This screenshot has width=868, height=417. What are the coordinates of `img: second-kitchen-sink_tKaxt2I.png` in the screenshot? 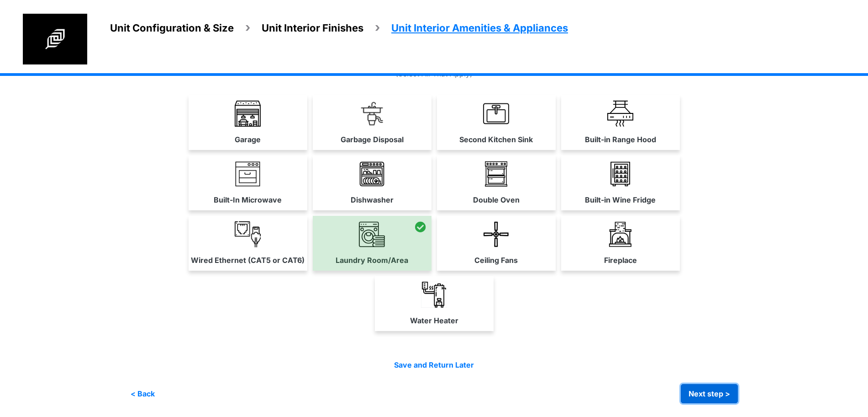 It's located at (496, 114).